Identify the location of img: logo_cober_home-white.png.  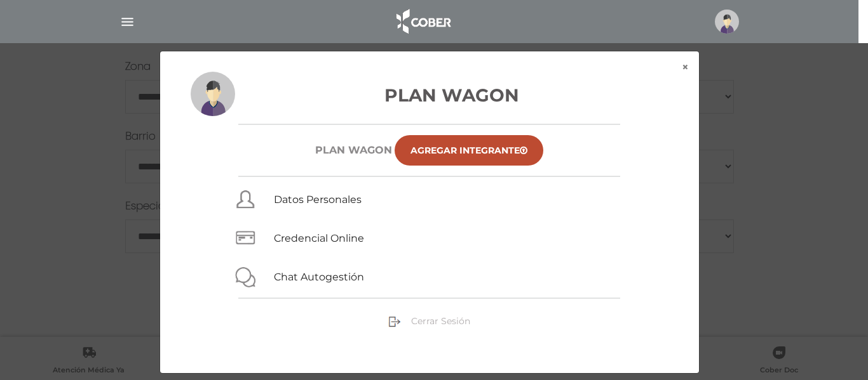
(423, 21).